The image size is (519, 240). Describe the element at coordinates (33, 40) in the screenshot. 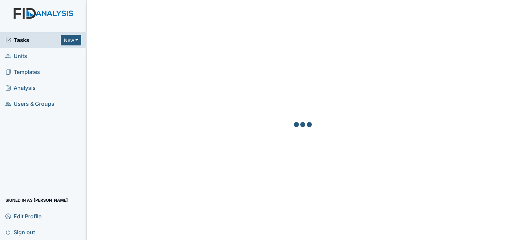

I see `span: Tasks` at that location.